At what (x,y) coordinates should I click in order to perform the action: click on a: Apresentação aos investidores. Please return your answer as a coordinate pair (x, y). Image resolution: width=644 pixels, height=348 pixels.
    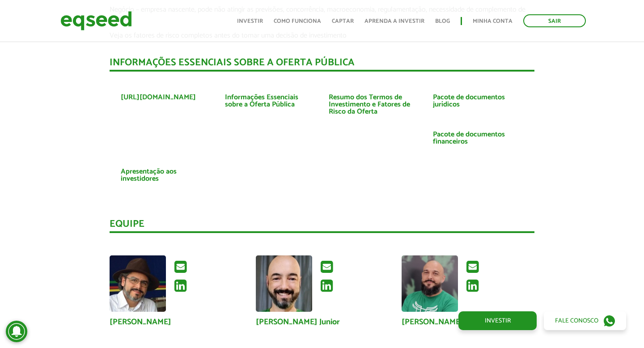
    Looking at the image, I should click on (166, 175).